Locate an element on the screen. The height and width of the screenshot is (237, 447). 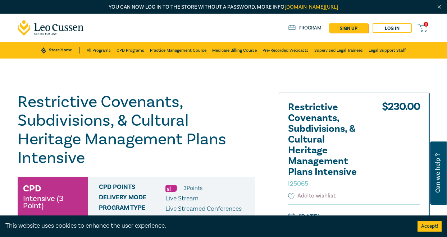
div: Close is located at coordinates (439, 7).